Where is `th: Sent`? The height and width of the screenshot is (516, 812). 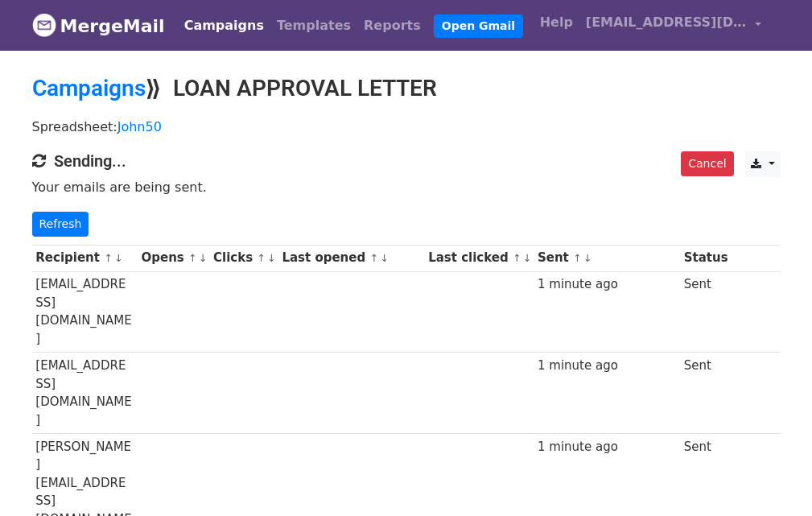
th: Sent is located at coordinates (607, 258).